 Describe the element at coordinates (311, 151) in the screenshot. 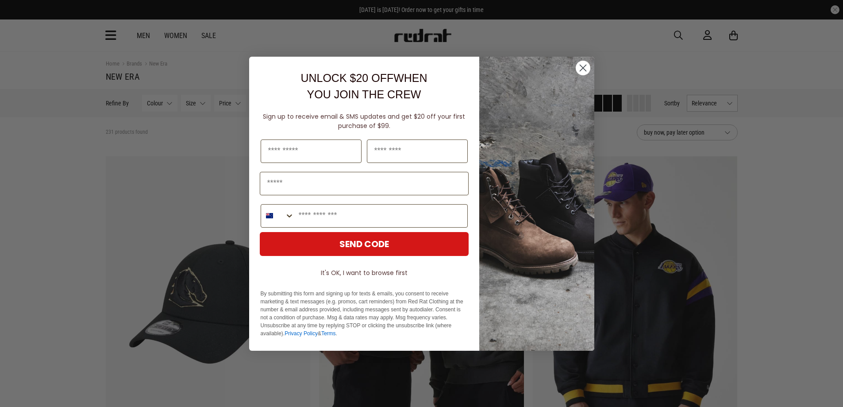

I see `input: First Name` at that location.